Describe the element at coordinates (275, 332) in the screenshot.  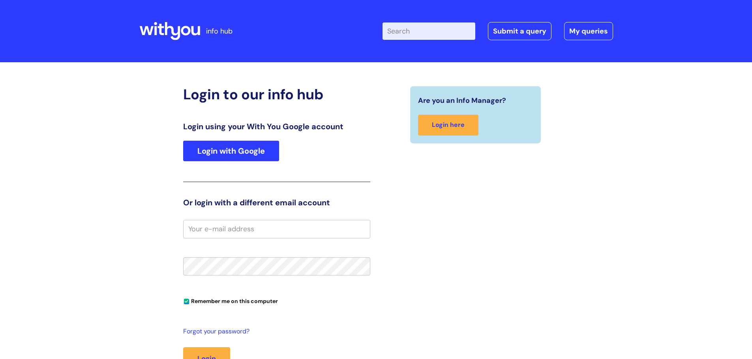
I see `a: Forgot your password?` at that location.